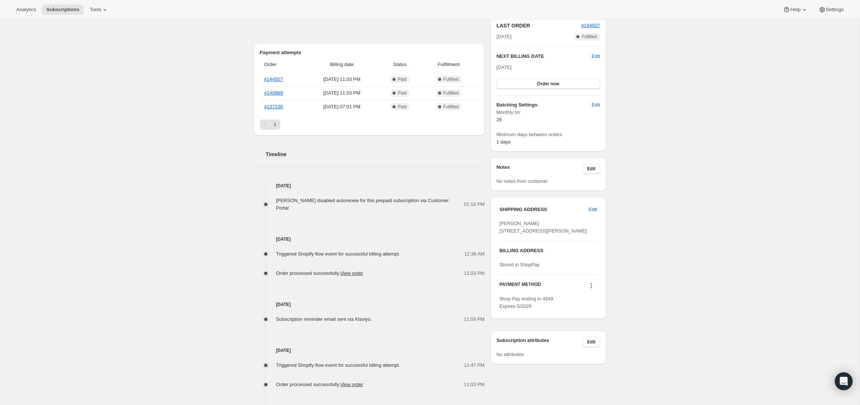 The image size is (860, 405). What do you see at coordinates (26, 10) in the screenshot?
I see `span: Analytics` at bounding box center [26, 10].